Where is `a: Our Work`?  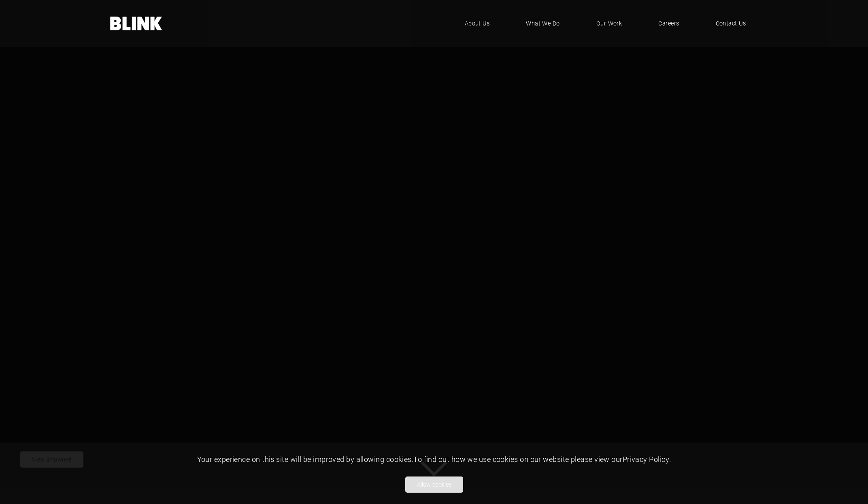
a: Our Work is located at coordinates (609, 23).